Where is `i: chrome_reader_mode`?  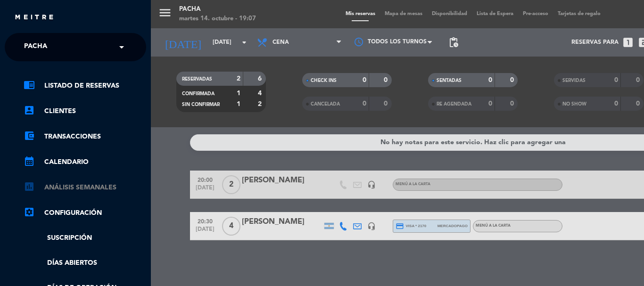
i: chrome_reader_mode is located at coordinates (29, 85).